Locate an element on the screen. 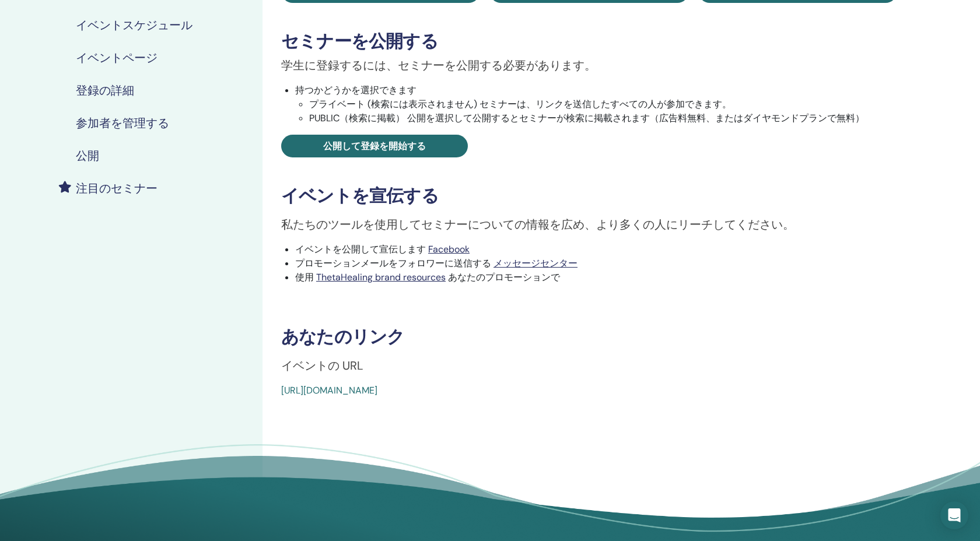 The height and width of the screenshot is (541, 980). li: 持つかどうかを選択できます is located at coordinates (596, 105).